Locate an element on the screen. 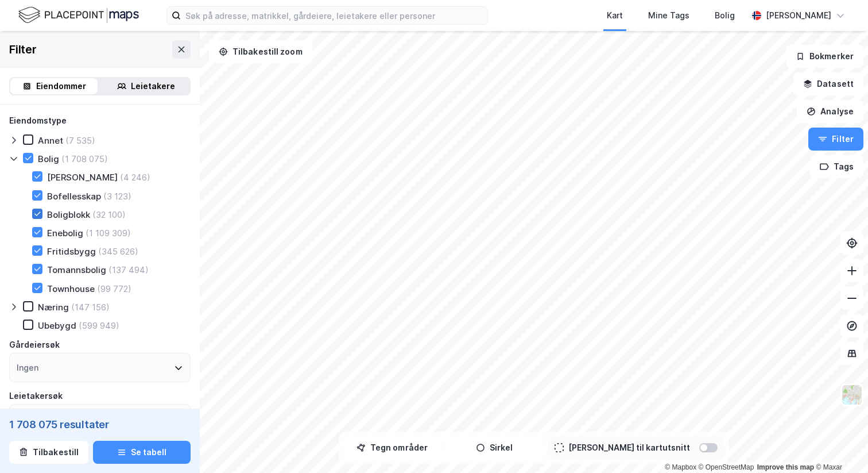 Image resolution: width=868 pixels, height=473 pixels. div: Næring is located at coordinates (54, 307).